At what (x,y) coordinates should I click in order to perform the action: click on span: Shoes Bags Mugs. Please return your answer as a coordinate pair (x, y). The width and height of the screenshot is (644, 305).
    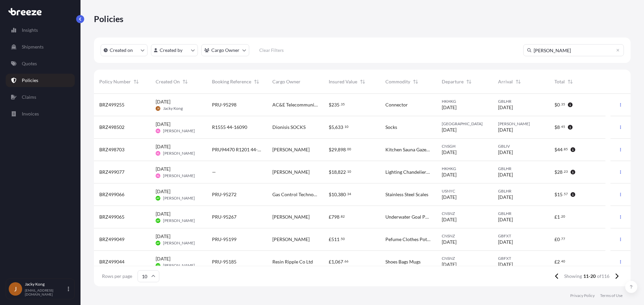
    Looking at the image, I should click on (402, 262).